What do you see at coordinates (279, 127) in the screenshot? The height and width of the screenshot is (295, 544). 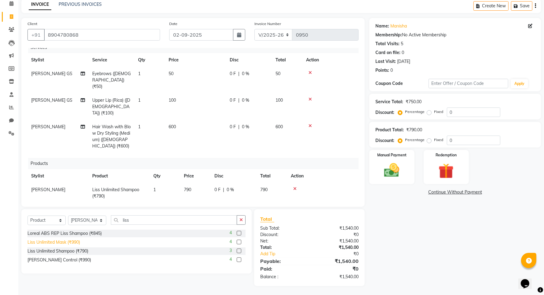 I see `span: 600` at bounding box center [279, 127].